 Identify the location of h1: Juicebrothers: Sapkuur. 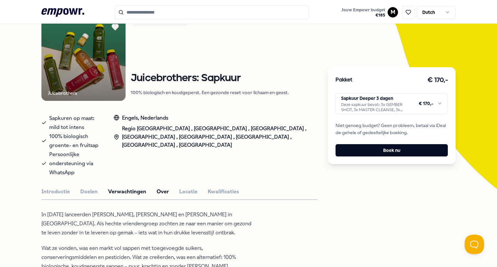
(210, 78).